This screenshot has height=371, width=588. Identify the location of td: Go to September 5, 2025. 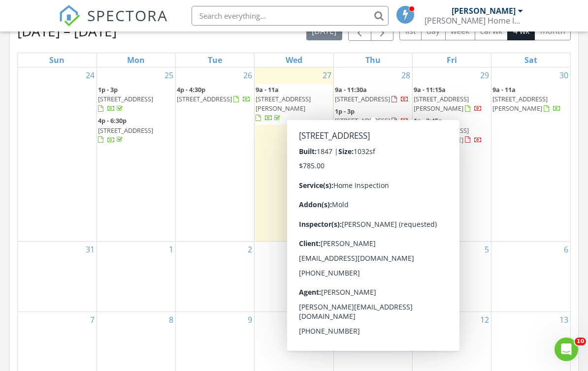
(451, 276).